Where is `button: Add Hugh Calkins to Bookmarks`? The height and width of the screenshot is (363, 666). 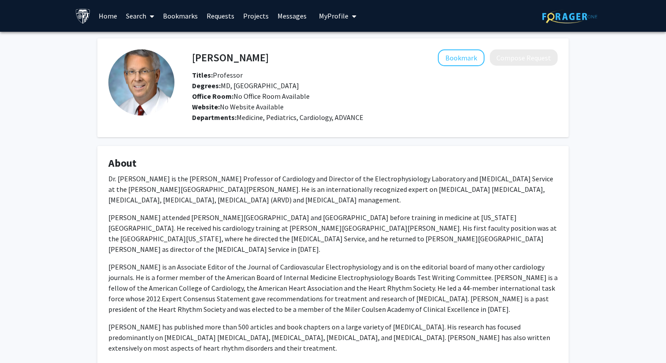 button: Add Hugh Calkins to Bookmarks is located at coordinates (461, 58).